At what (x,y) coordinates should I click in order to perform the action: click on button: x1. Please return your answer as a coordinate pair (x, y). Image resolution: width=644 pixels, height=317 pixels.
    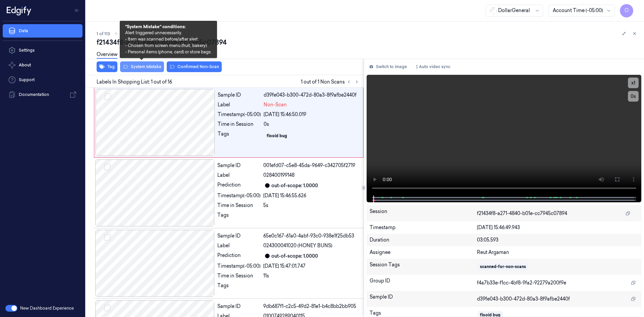
    Looking at the image, I should click on (633, 83).